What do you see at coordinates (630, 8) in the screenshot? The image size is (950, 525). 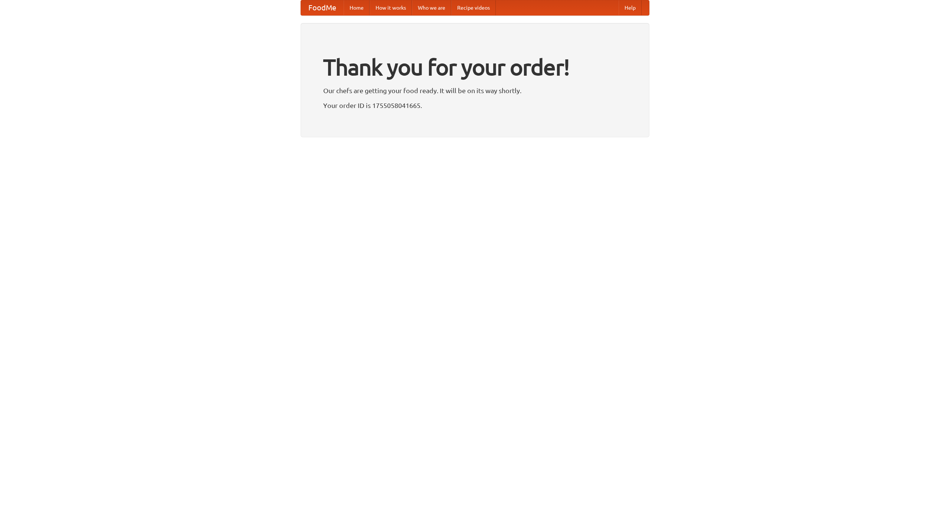 I see `a: Help` at bounding box center [630, 8].